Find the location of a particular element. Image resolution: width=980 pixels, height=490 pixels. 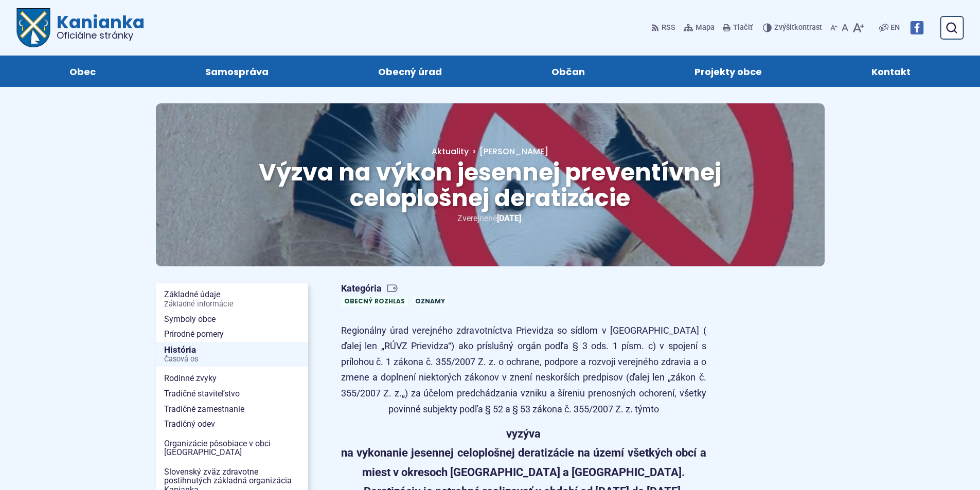

button: Zvýšiťkontrast is located at coordinates (793, 28).